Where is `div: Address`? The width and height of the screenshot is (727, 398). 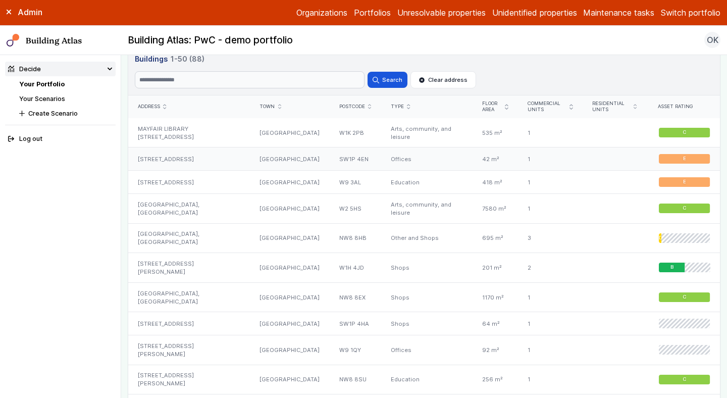 div: Address is located at coordinates (189, 107).